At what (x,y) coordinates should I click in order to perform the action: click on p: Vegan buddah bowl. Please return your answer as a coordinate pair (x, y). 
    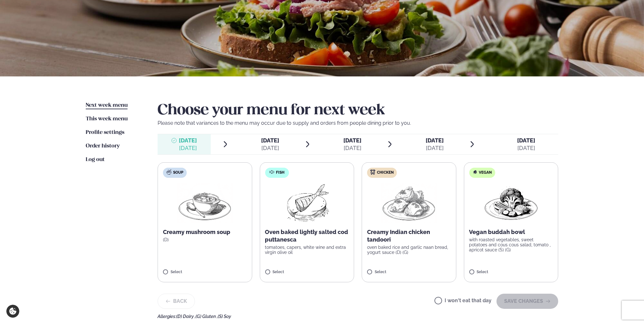
    Looking at the image, I should click on (511, 232).